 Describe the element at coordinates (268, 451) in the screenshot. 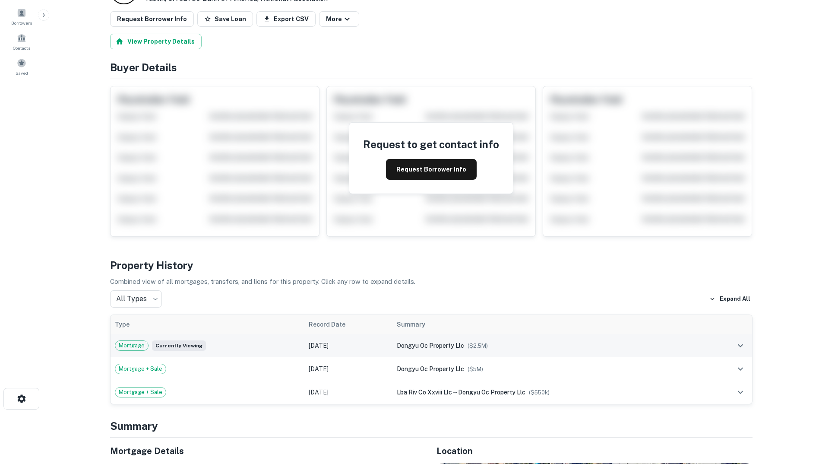

I see `h5: Mortgage Details` at that location.